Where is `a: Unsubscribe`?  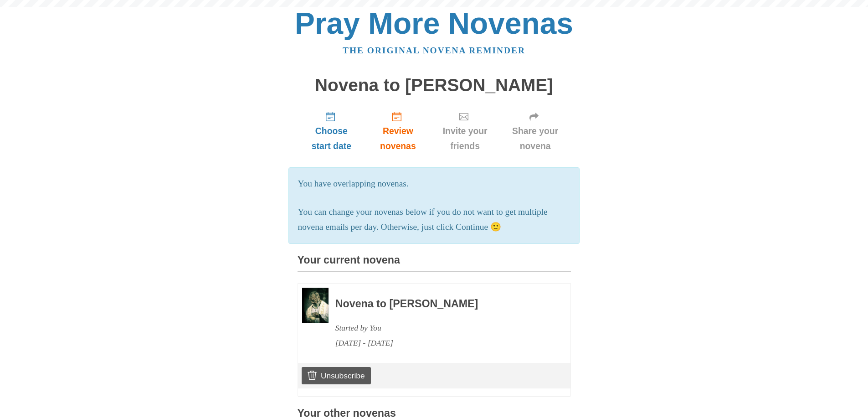 a: Unsubscribe is located at coordinates (336, 375).